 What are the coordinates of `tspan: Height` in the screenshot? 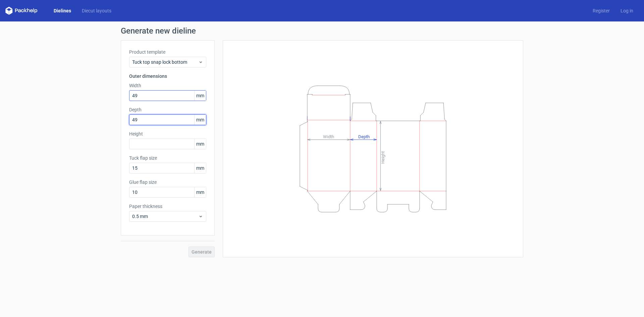 It's located at (383, 157).